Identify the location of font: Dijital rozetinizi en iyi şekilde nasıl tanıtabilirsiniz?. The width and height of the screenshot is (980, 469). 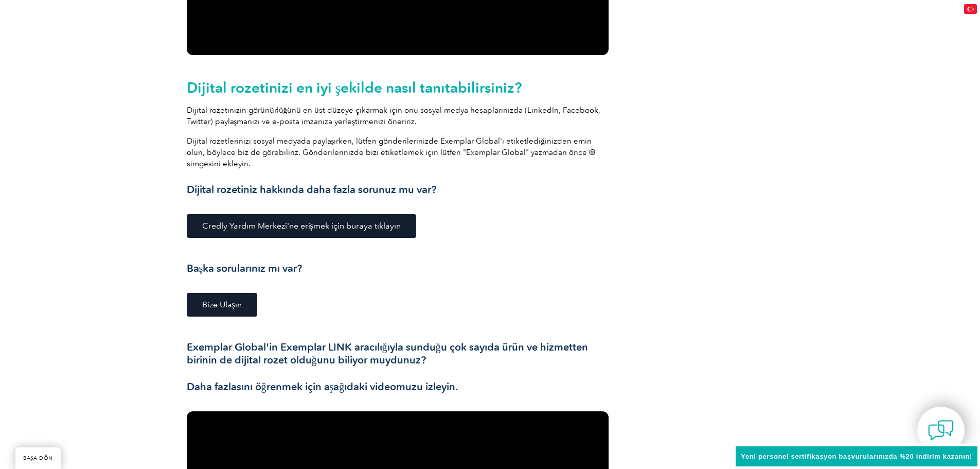
(354, 87).